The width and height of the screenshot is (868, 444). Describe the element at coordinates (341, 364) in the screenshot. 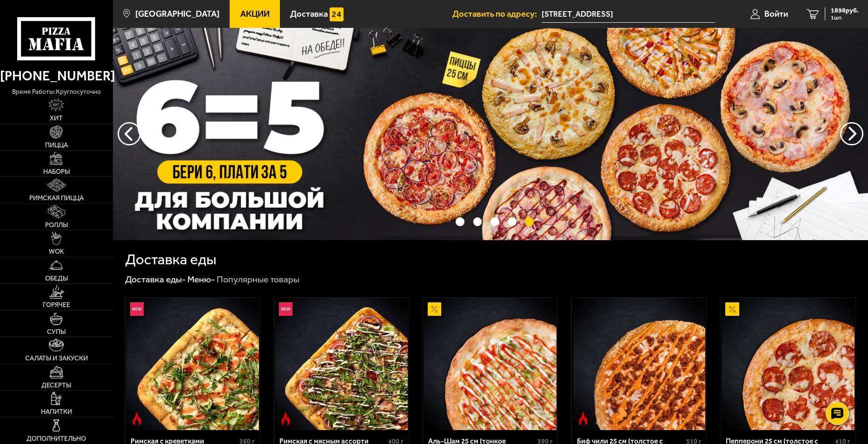

I see `img: Римская с мясным ассорти` at that location.